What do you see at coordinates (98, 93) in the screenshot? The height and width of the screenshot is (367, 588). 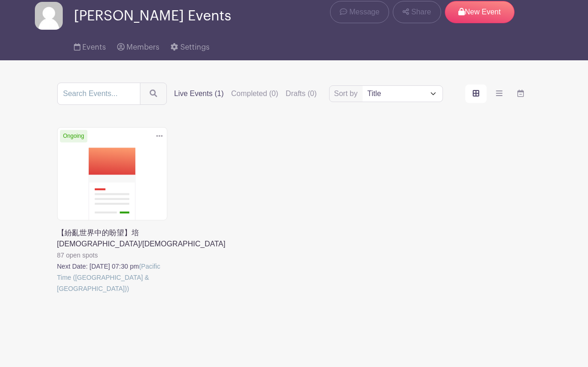 I see `input: Search Events...` at bounding box center [98, 93].